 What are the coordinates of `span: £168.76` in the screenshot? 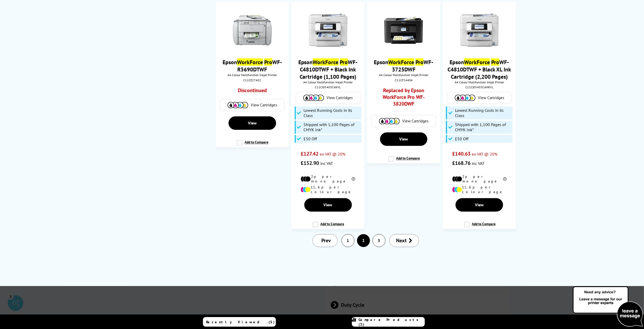 It's located at (461, 163).